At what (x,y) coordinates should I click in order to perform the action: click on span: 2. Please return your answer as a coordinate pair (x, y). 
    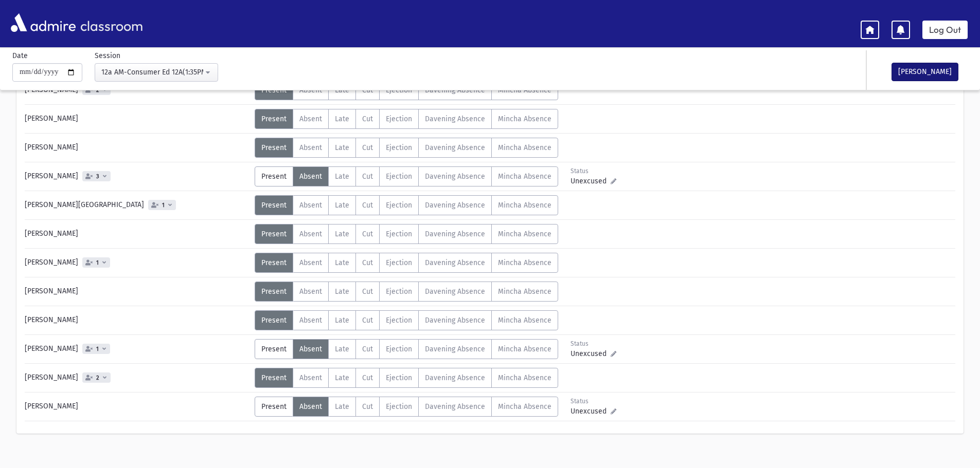
    Looking at the image, I should click on (98, 378).